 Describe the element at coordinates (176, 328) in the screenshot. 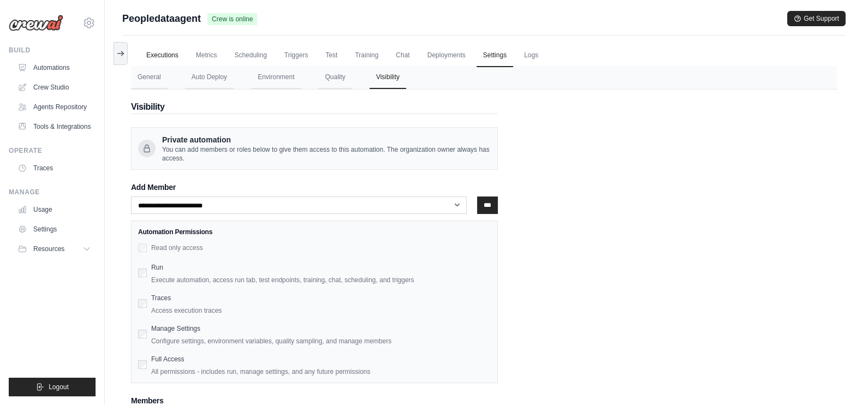

I see `label: Manage Settings` at that location.